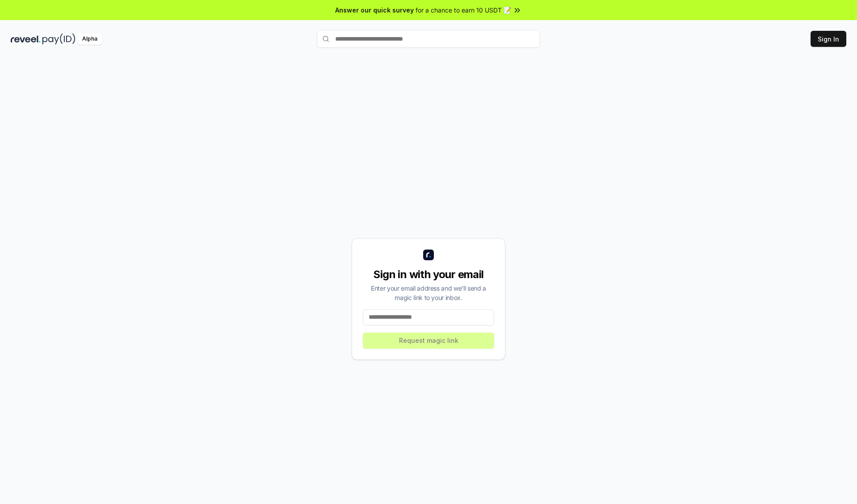 Image resolution: width=857 pixels, height=504 pixels. I want to click on div: Alpha, so click(90, 39).